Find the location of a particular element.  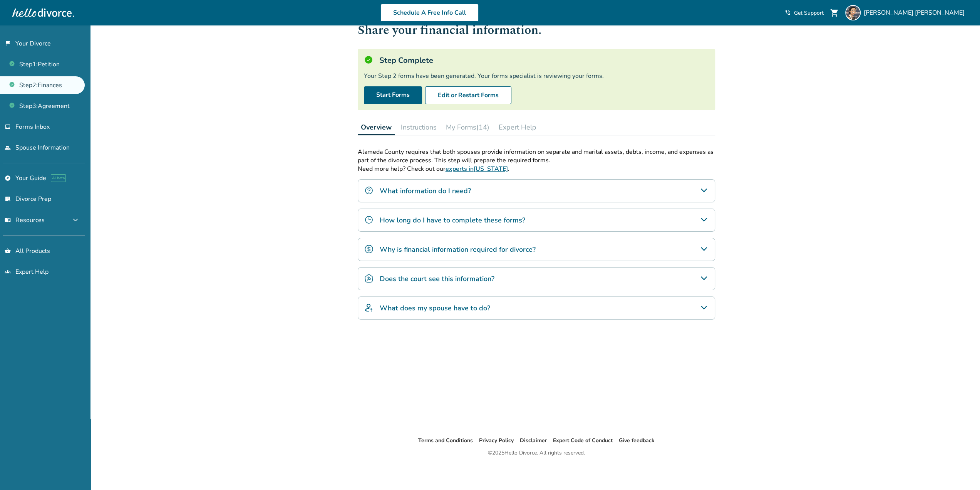

li: Disclaimer is located at coordinates (533, 440).